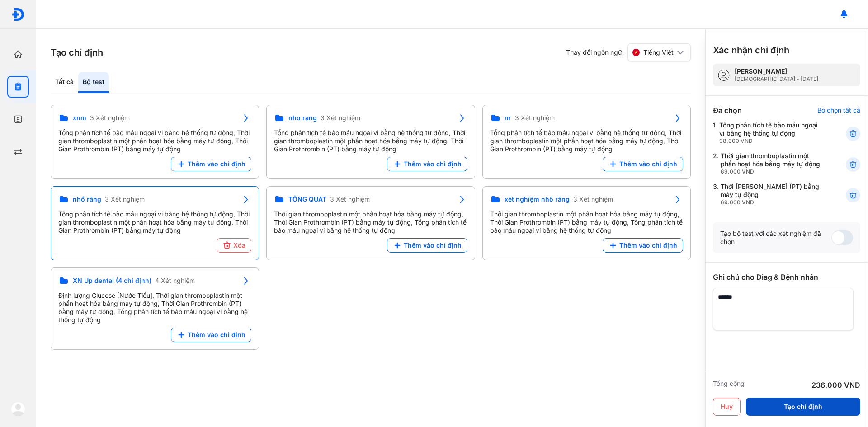  What do you see at coordinates (836, 385) in the screenshot?
I see `div: 236.000 VND` at bounding box center [836, 385].